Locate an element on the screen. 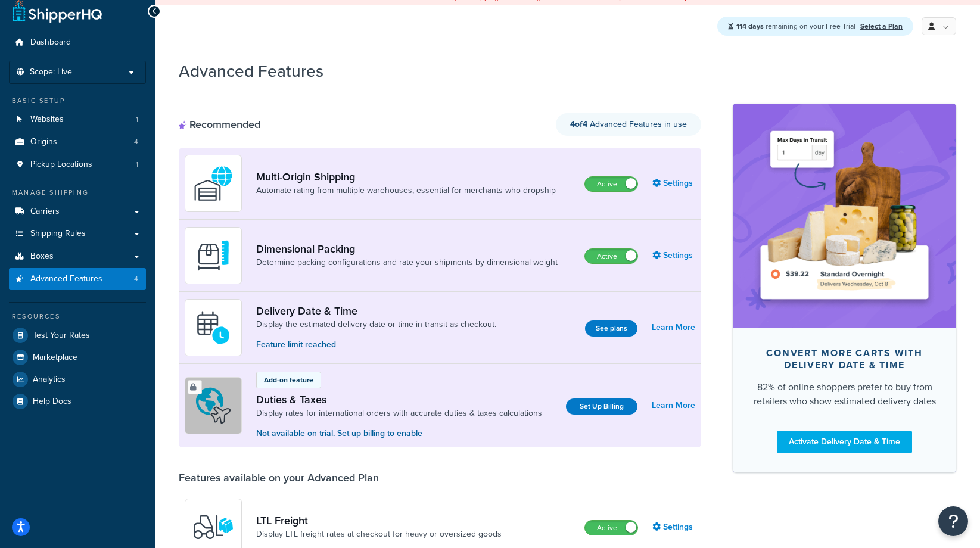 This screenshot has width=980, height=548. h1: Advanced Features is located at coordinates (250, 71).